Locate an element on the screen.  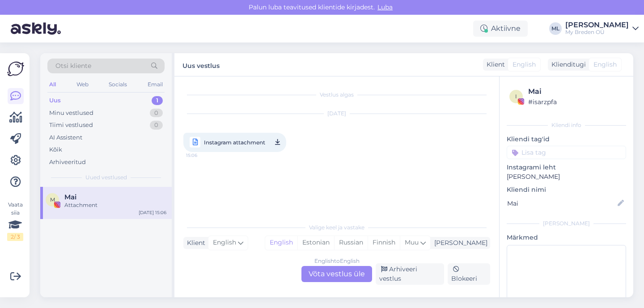
div: Kõik is located at coordinates (56, 150).